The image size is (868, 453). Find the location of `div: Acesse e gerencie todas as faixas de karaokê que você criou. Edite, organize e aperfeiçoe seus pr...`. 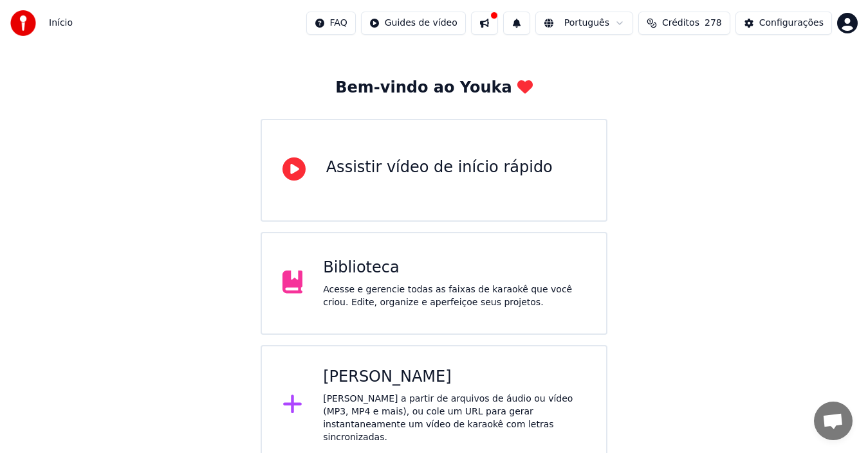

div: Acesse e gerencie todas as faixas de karaokê que você criou. Edite, organize e aperfeiçoe seus pr... is located at coordinates (454, 297).